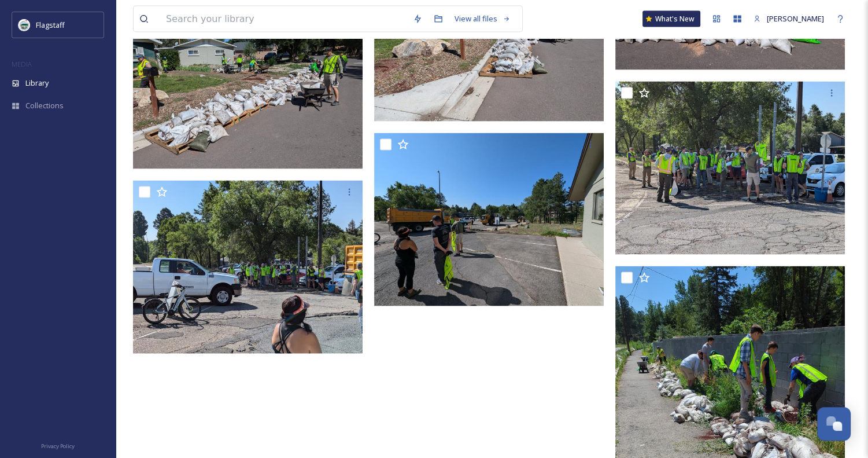  I want to click on img: Coconino Estates Sandbag Volunteer Event (2).jpg, so click(248, 267).